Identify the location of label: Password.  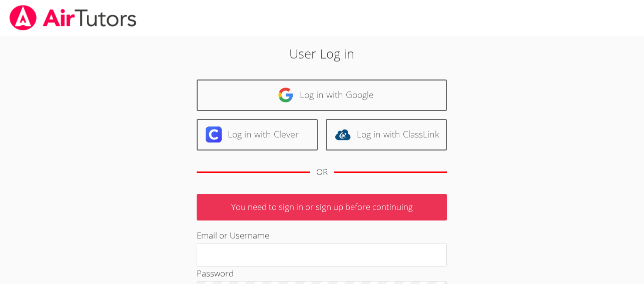
(215, 273).